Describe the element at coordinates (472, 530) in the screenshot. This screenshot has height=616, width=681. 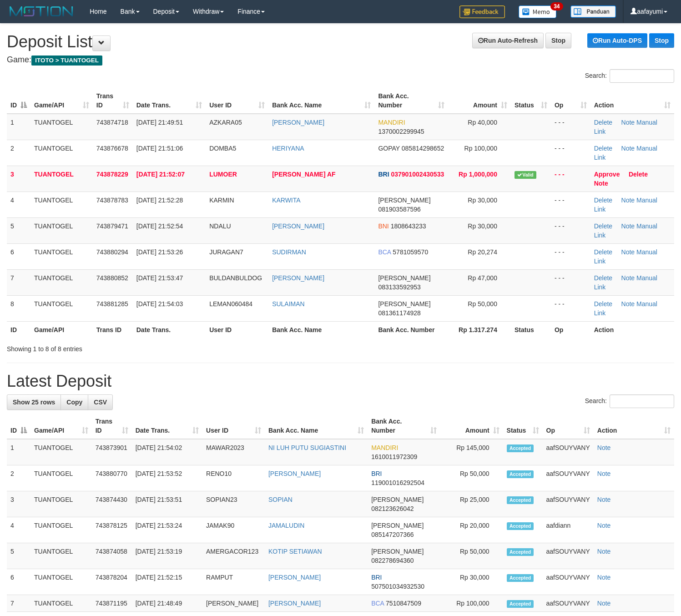
I see `td: Rp 20,000` at that location.